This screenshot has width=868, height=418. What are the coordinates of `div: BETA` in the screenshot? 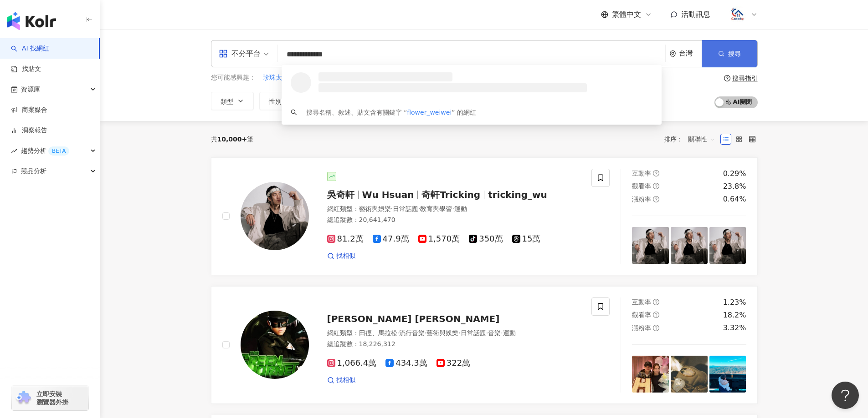 It's located at (59, 151).